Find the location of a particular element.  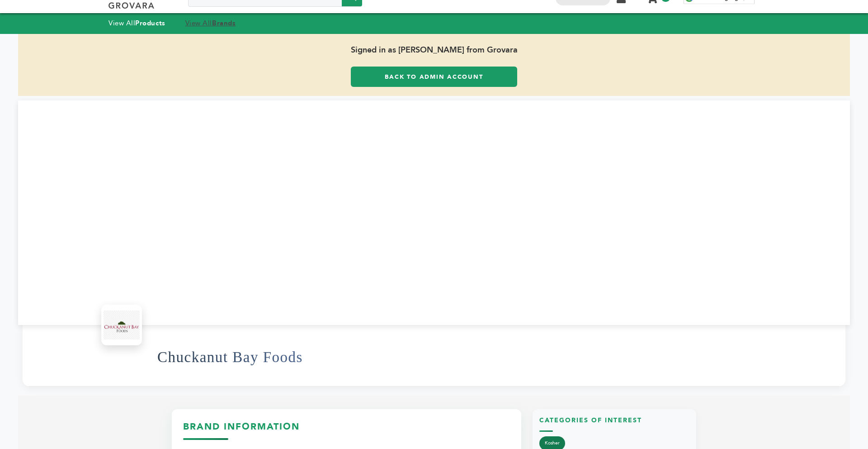

strong: Brands is located at coordinates (224, 23).